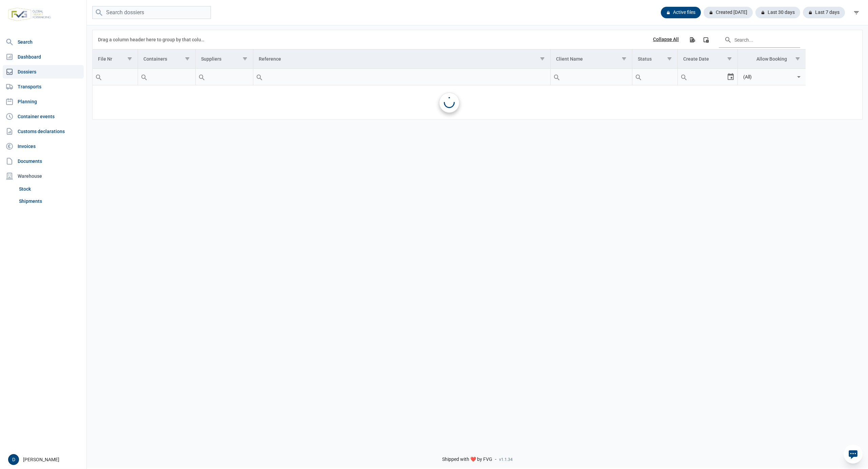 The width and height of the screenshot is (868, 469). Describe the element at coordinates (706, 39) in the screenshot. I see `div: Column Chooser` at that location.